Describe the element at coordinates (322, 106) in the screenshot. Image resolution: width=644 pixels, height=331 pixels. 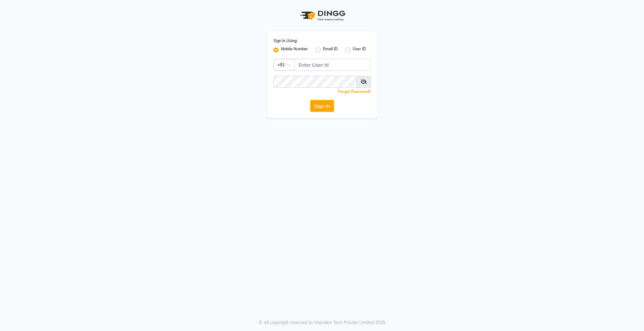
I see `button: Sign In` at that location.